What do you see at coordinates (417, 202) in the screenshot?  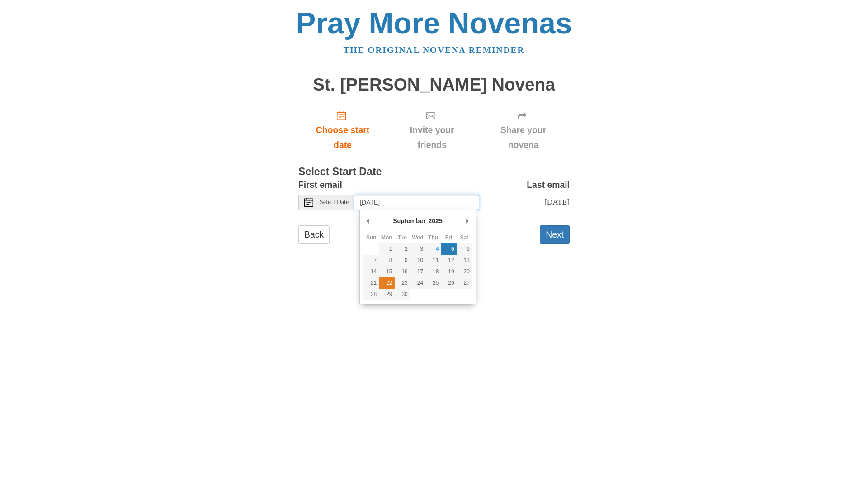 I see `input: Use the arrow keys to pick a date` at bounding box center [417, 202].